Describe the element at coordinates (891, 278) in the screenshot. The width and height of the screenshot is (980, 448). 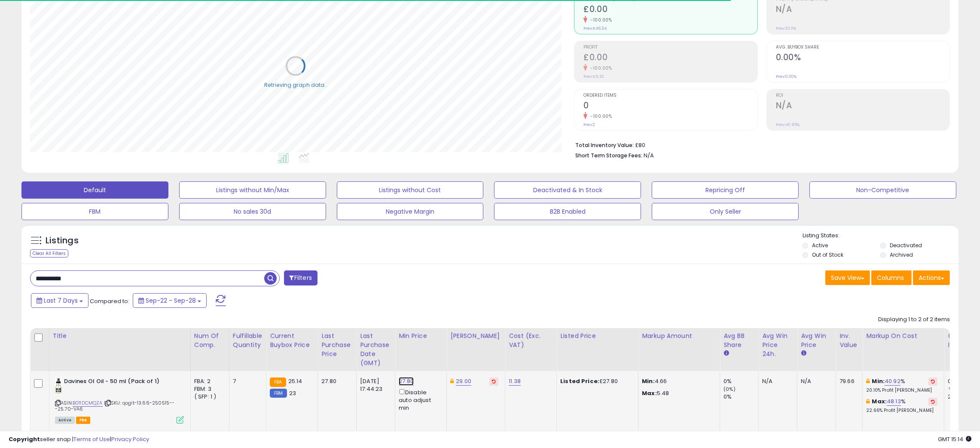
I see `span: Columns` at that location.